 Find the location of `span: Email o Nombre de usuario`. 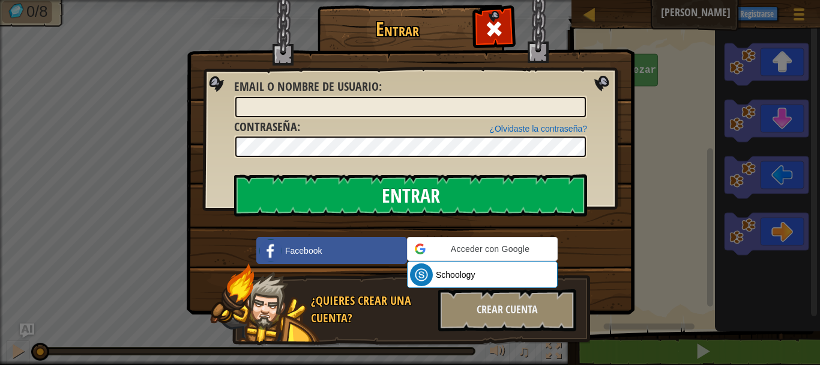

span: Email o Nombre de usuario is located at coordinates (306, 86).